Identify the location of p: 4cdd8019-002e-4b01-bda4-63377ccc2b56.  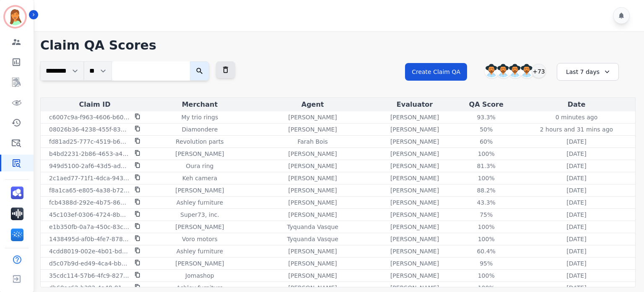
(89, 251).